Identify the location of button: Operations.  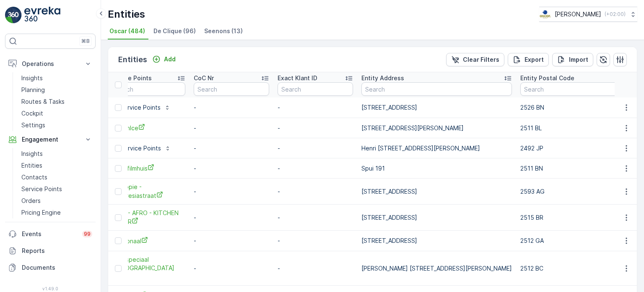
(50, 64).